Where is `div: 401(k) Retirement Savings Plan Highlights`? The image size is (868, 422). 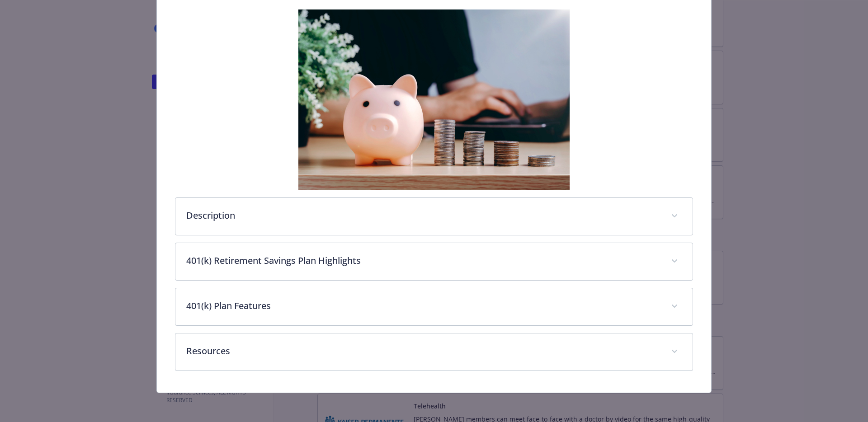 div: 401(k) Retirement Savings Plan Highlights is located at coordinates (434, 262).